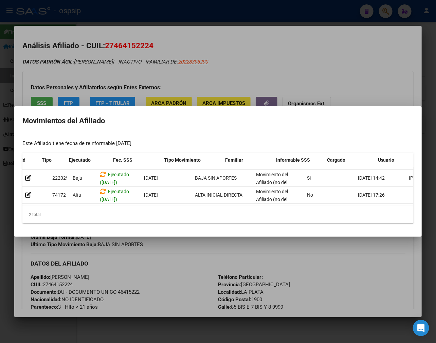  What do you see at coordinates (386, 160) in the screenshot?
I see `span: Usuario` at bounding box center [386, 160].